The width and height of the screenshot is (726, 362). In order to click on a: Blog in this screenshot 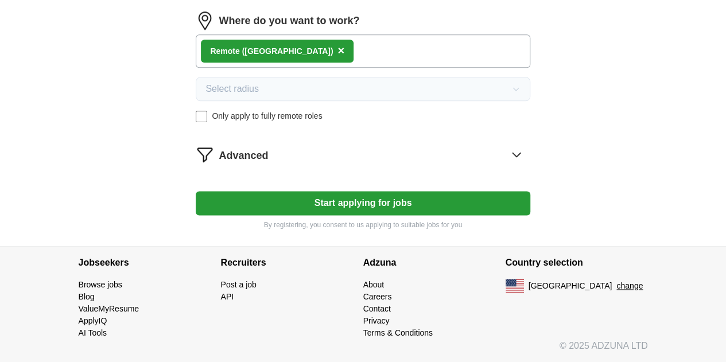, I will do `click(87, 297)`.